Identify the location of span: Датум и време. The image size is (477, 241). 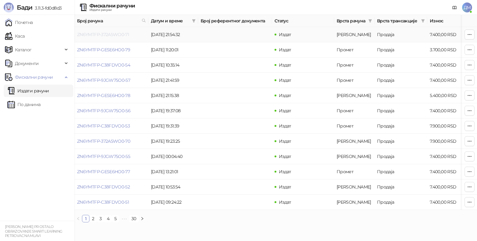
(170, 21).